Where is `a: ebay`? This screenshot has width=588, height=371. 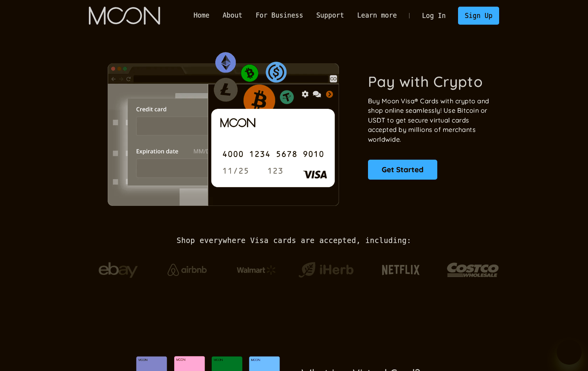
a: ebay is located at coordinates (118, 268).